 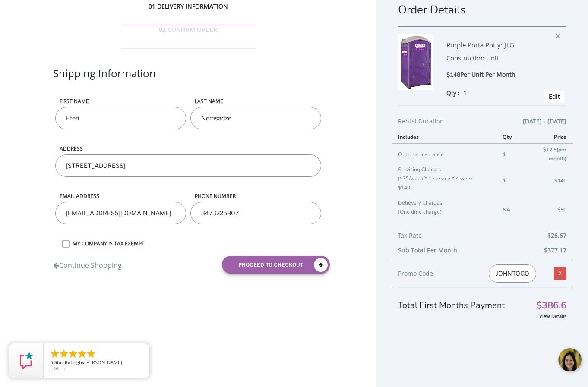 What do you see at coordinates (560, 35) in the screenshot?
I see `span: X` at bounding box center [560, 35].